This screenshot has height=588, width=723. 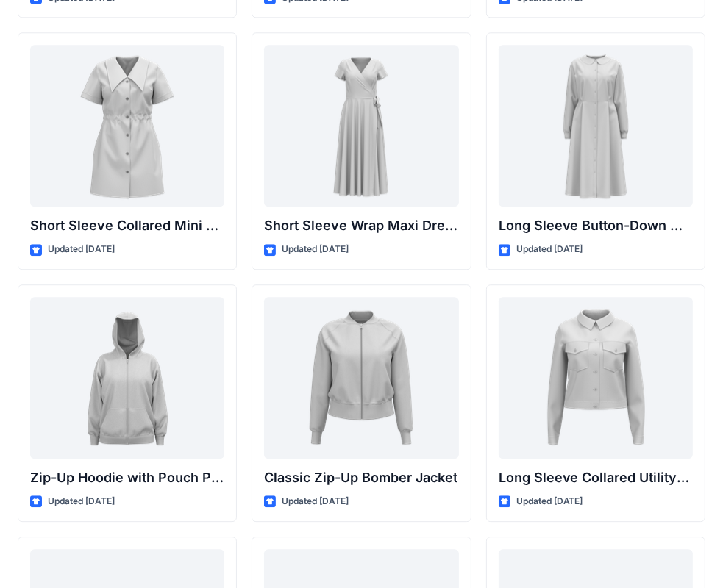 I want to click on a: Classic Zip-Up Bomber Jacket, so click(x=361, y=378).